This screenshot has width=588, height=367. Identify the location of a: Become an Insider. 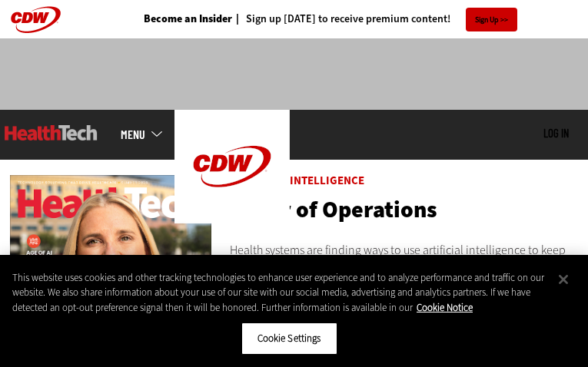
(187, 19).